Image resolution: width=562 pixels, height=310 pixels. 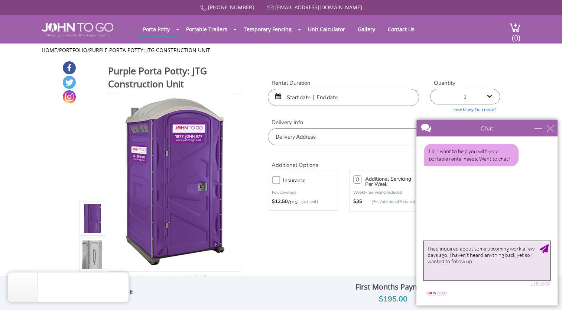 What do you see at coordinates (207, 29) in the screenshot?
I see `a: Portable Trailers` at bounding box center [207, 29].